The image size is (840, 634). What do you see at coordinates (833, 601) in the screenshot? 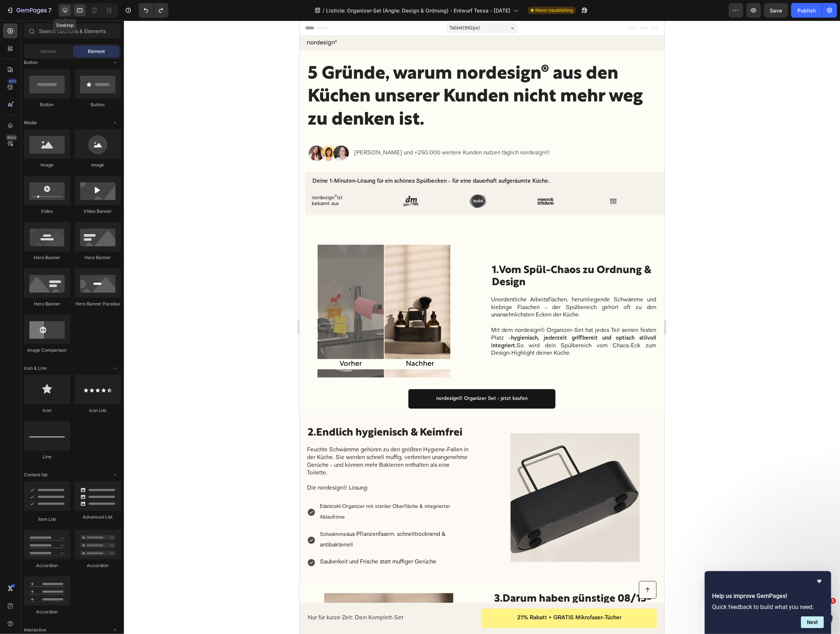
I see `span: 1` at bounding box center [833, 601].